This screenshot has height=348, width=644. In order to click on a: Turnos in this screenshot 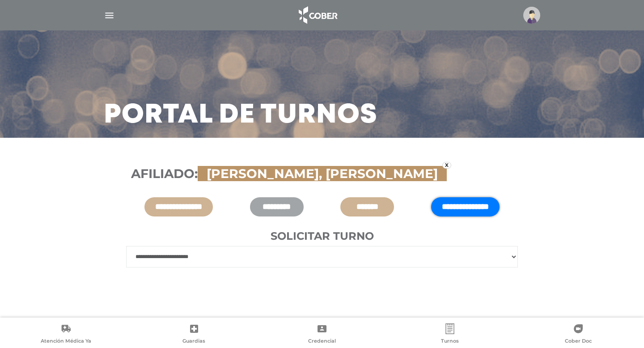, I will do `click(450, 335)`.